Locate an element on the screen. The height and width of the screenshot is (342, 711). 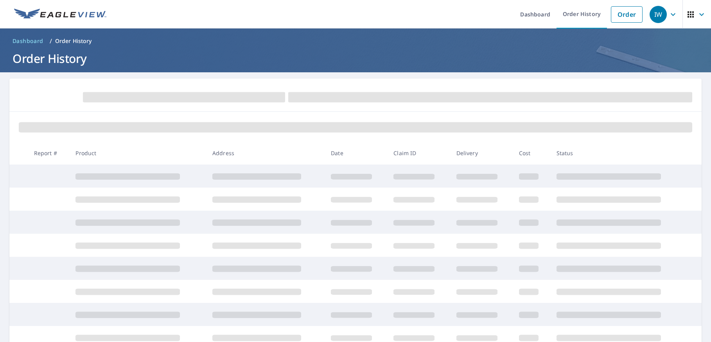
th: Status is located at coordinates (619, 153).